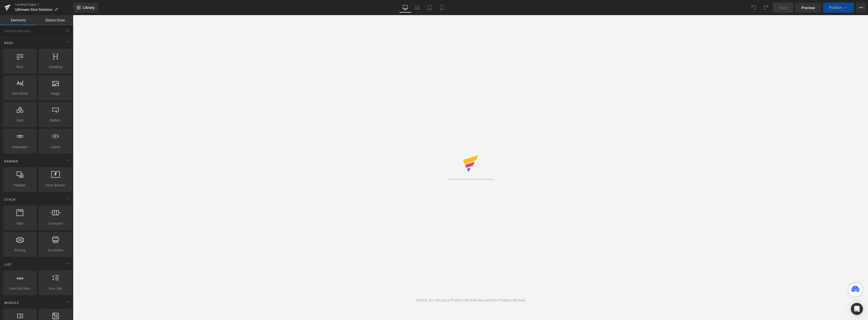 Image resolution: width=868 pixels, height=320 pixels. Describe the element at coordinates (8, 265) in the screenshot. I see `span: List` at that location.